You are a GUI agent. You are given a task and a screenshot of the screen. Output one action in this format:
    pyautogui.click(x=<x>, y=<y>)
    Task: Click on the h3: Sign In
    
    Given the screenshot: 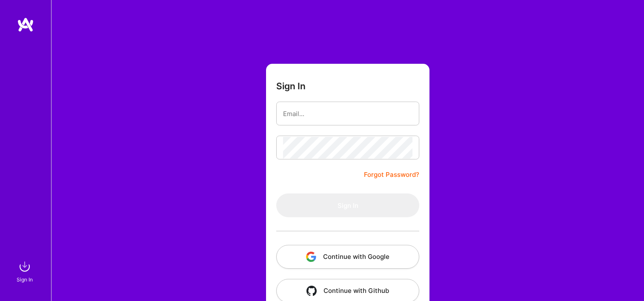 What is the action you would take?
    pyautogui.click(x=291, y=86)
    